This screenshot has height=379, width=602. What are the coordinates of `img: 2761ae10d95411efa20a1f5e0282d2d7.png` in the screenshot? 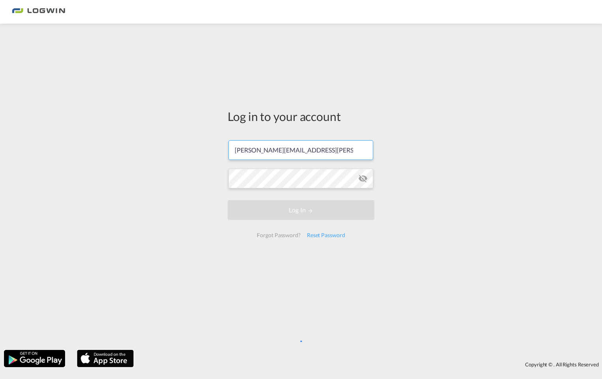 It's located at (38, 12).